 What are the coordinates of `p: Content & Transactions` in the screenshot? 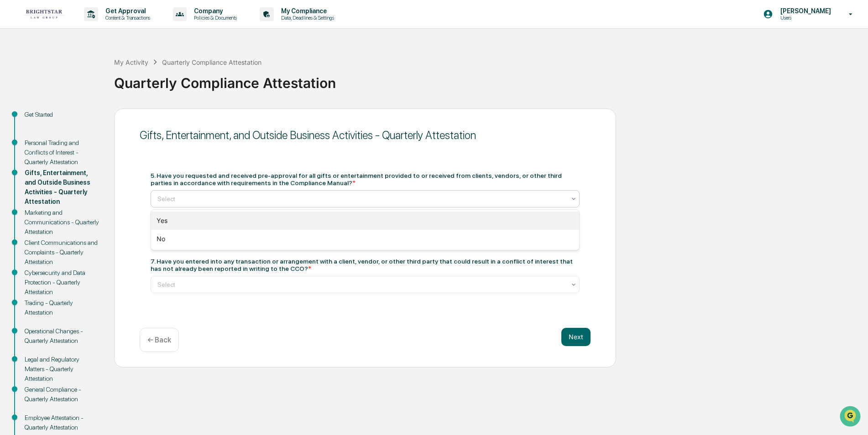 It's located at (126, 18).